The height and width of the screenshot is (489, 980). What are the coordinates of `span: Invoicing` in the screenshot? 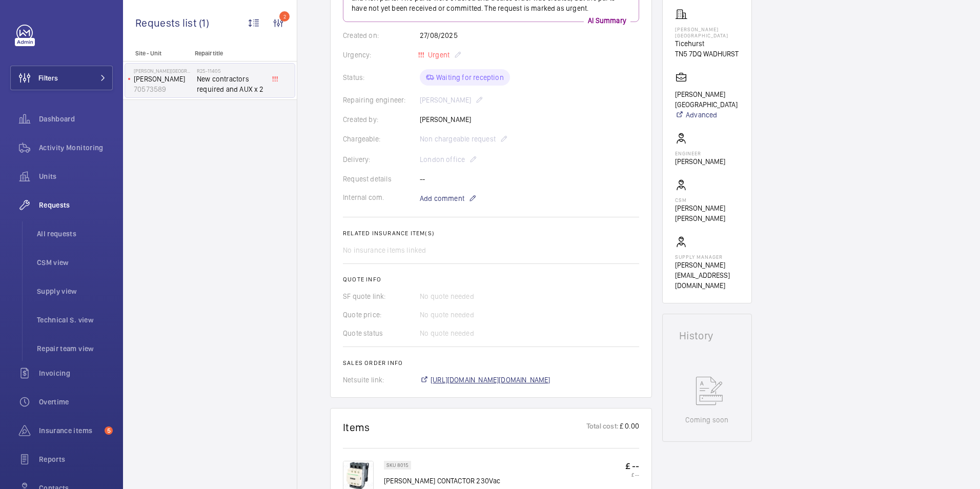 It's located at (76, 373).